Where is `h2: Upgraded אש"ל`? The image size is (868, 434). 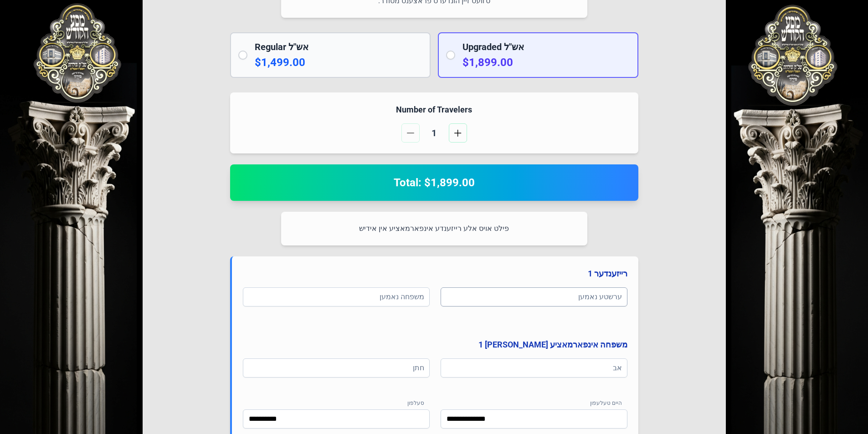
h2: Upgraded אש"ל is located at coordinates (546, 47).